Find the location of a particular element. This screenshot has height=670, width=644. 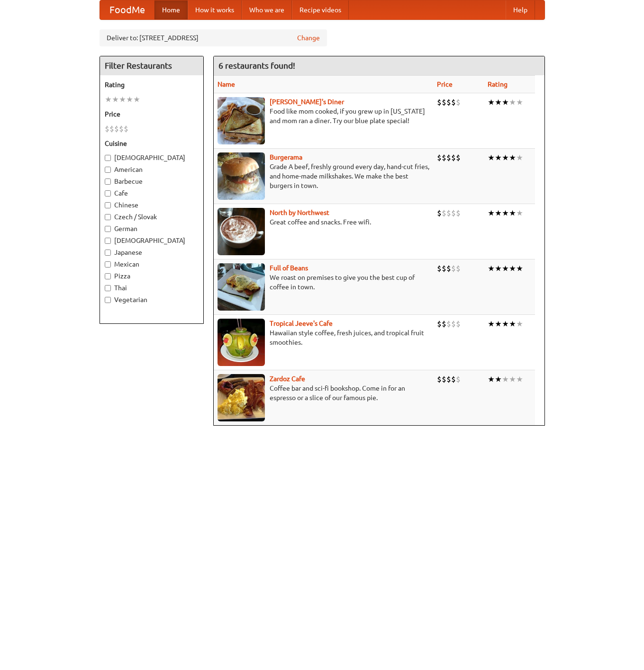

ng-pluralize: 6 restaurants found! is located at coordinates (257, 66).